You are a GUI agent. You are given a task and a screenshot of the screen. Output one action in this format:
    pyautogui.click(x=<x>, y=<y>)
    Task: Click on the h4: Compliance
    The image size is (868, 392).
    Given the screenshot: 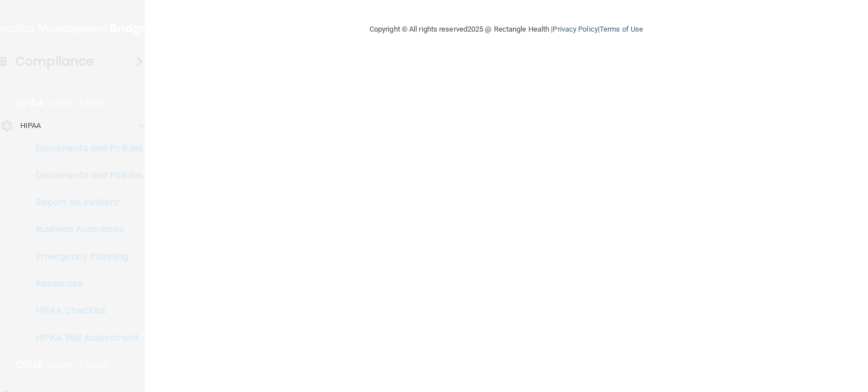 What is the action you would take?
    pyautogui.click(x=54, y=62)
    